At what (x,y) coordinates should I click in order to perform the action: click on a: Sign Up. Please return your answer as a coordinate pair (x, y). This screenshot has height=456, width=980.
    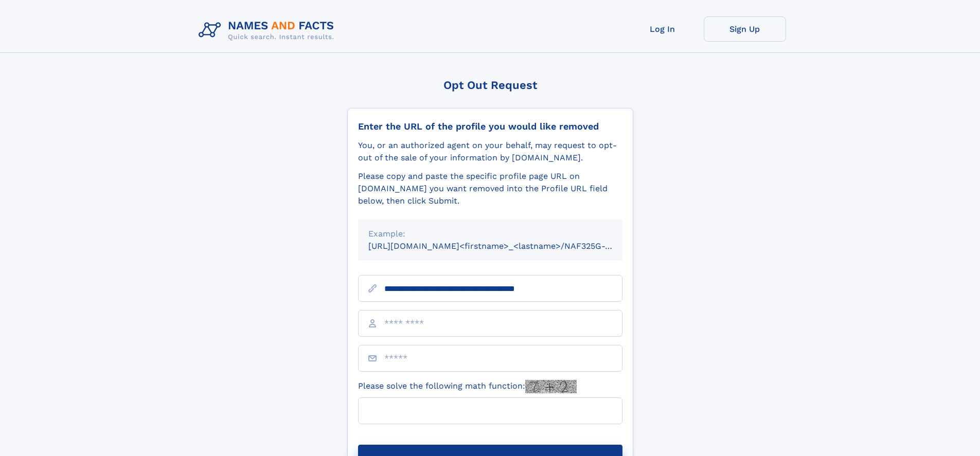
    Looking at the image, I should click on (745, 28).